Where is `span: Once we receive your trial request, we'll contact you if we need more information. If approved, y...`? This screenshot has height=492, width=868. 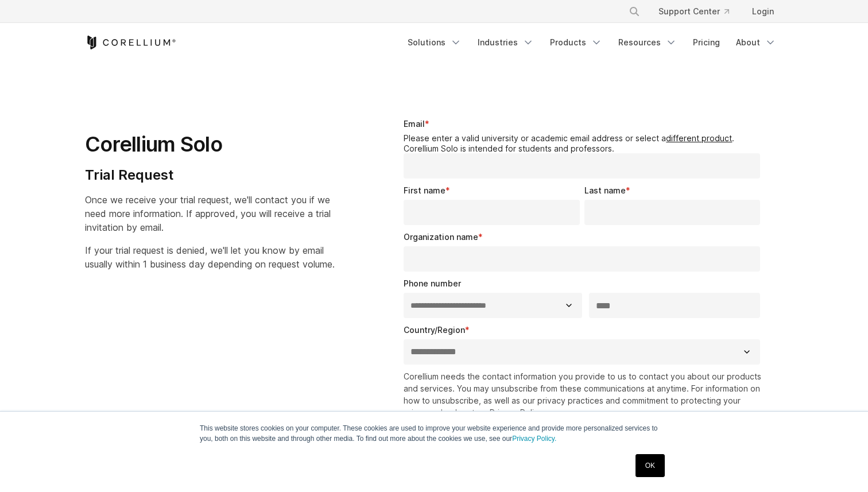
span: Once we receive your trial request, we'll contact you if we need more information. If approved, y... is located at coordinates (208, 213).